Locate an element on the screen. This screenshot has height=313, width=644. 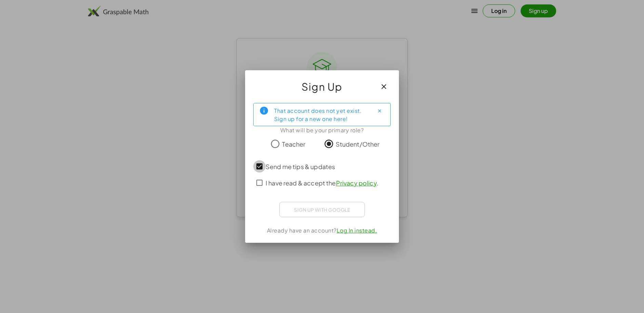
button: Close is located at coordinates (379, 111).